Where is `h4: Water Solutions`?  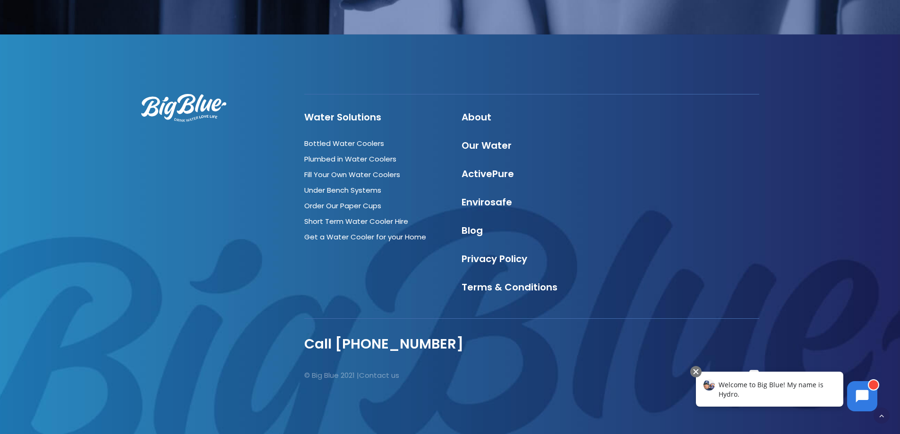
h4: Water Solutions is located at coordinates (374, 117).